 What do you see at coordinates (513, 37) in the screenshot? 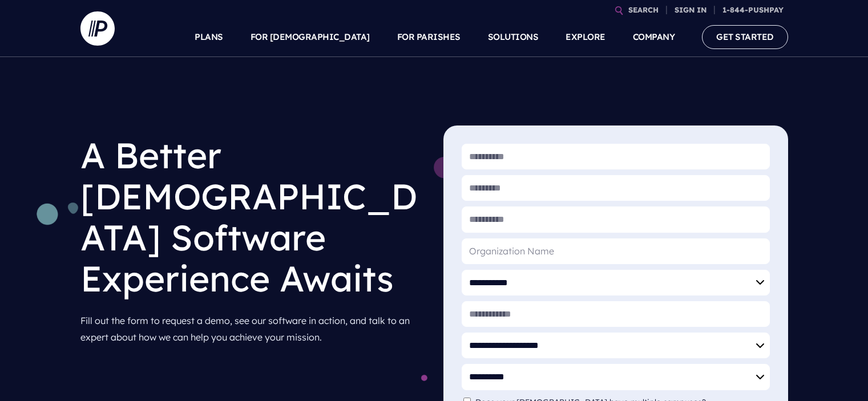
I see `a: SOLUTIONS` at bounding box center [513, 37].